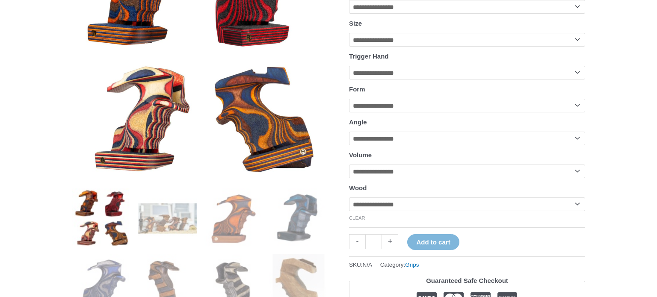 This screenshot has width=657, height=297. I want to click on input: Product quantity, so click(373, 242).